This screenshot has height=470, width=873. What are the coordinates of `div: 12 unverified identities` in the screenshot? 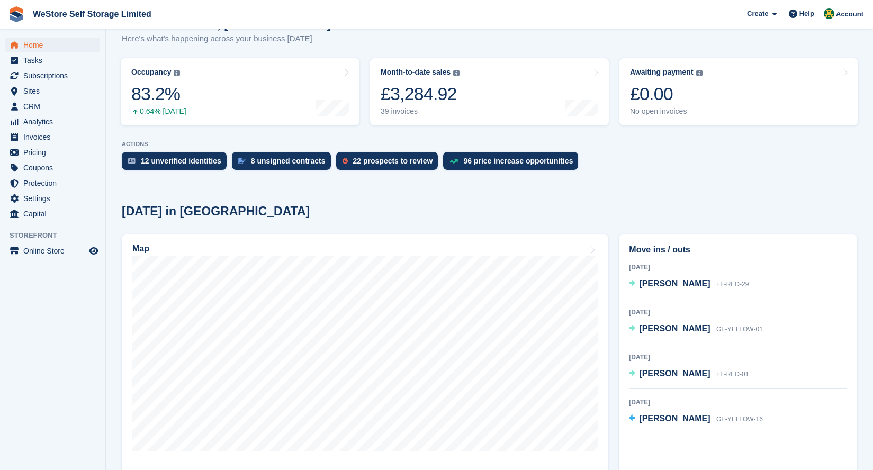 It's located at (181, 161).